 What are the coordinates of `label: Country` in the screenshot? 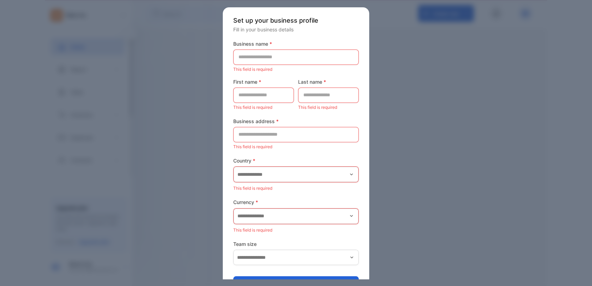 It's located at (296, 160).